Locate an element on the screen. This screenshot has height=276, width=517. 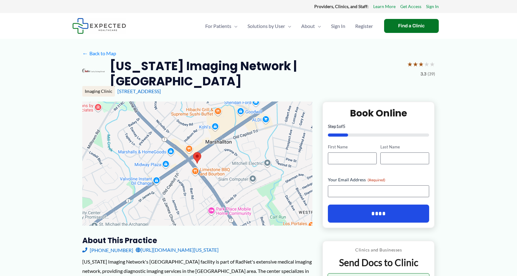
span: Solutions by User is located at coordinates (266, 26).